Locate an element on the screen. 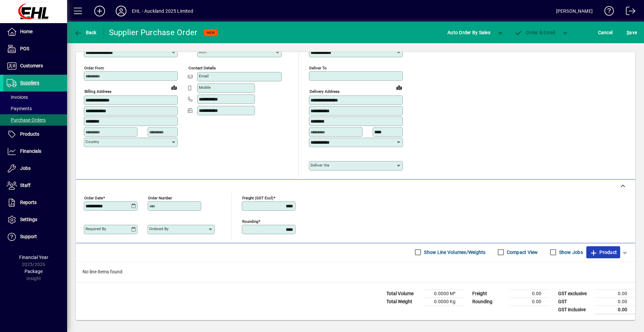 The height and width of the screenshot is (332, 644). mat-label: Order date is located at coordinates (94, 198).